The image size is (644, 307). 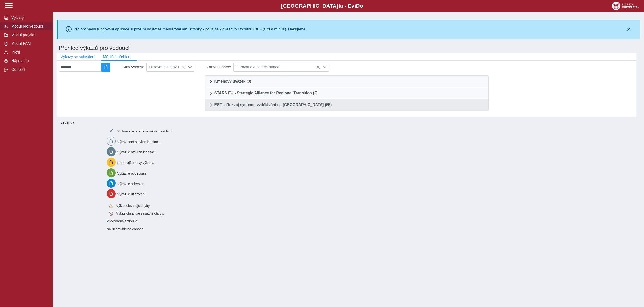 What do you see at coordinates (124, 221) in the screenshot?
I see `span: Vnořená smlouva.` at bounding box center [124, 221].